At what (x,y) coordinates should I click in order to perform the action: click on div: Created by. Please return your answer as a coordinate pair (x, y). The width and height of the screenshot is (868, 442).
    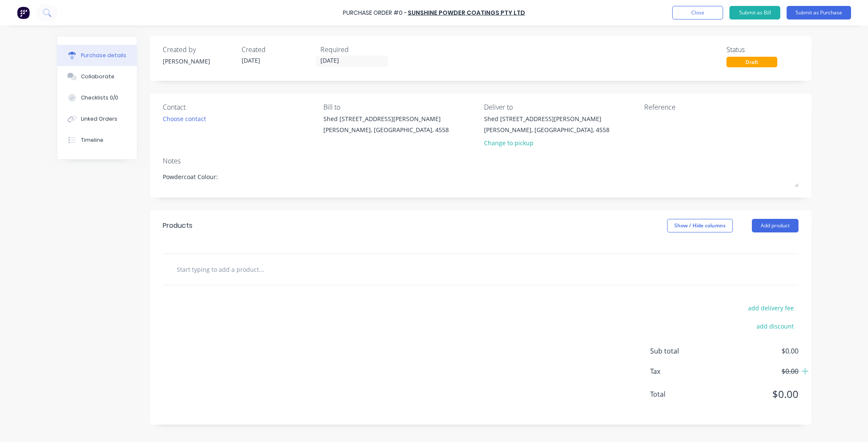
    Looking at the image, I should click on (199, 50).